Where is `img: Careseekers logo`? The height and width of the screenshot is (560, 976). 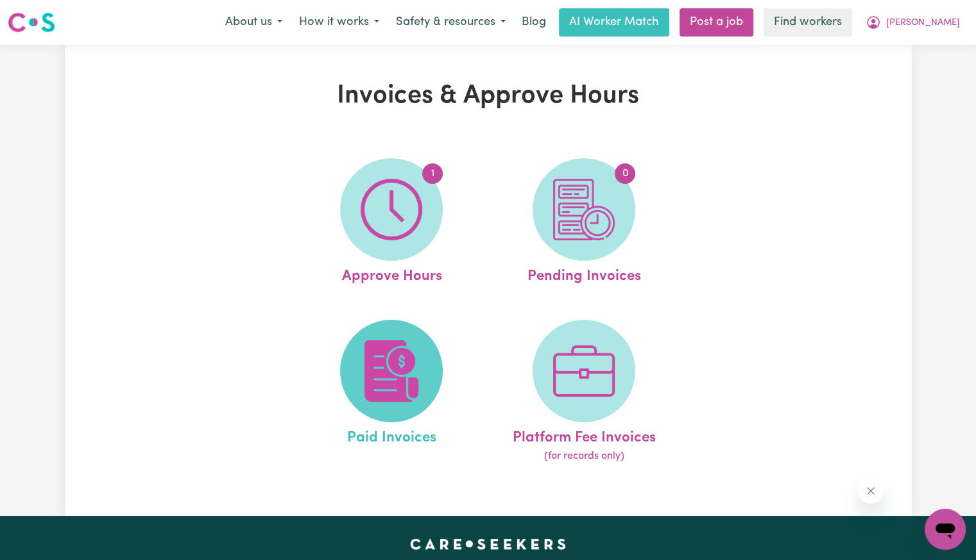 img: Careseekers logo is located at coordinates (31, 23).